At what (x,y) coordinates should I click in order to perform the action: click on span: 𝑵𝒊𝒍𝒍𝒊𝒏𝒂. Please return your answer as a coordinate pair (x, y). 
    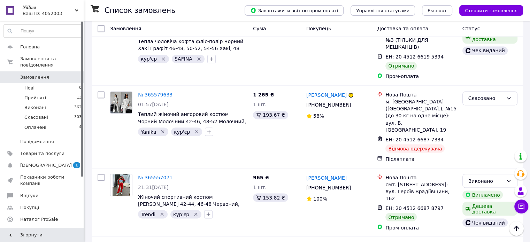
    Looking at the image, I should click on (49, 7).